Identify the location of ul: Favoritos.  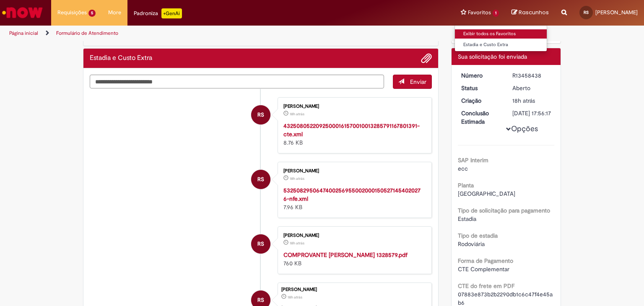
(501, 38).